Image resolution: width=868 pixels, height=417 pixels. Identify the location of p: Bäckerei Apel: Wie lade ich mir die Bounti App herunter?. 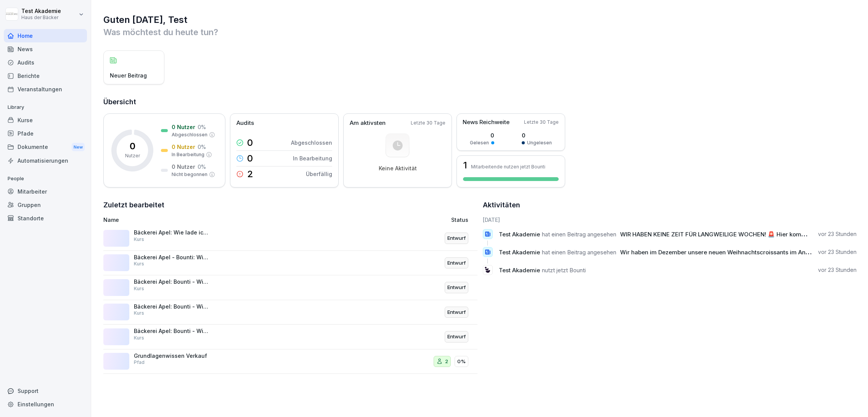
(172, 233).